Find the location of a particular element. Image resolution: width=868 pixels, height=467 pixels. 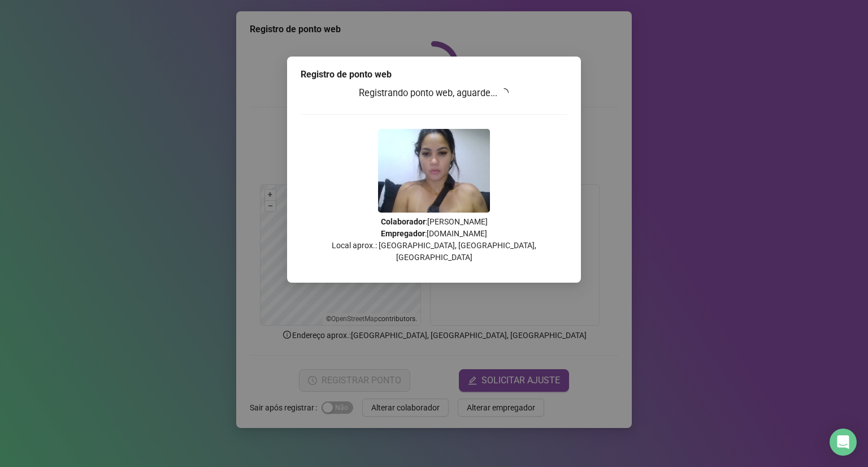

span: loading is located at coordinates (504, 93).